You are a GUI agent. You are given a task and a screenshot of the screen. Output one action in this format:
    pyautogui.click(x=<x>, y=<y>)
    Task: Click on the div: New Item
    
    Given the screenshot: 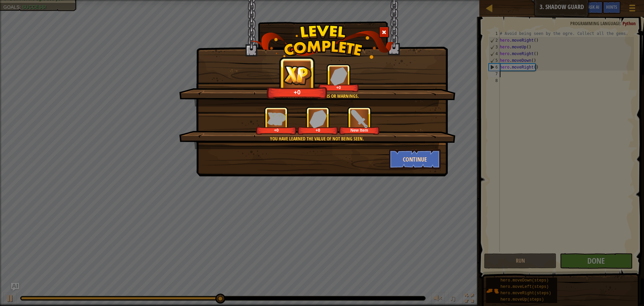 What is the action you would take?
    pyautogui.click(x=360, y=130)
    